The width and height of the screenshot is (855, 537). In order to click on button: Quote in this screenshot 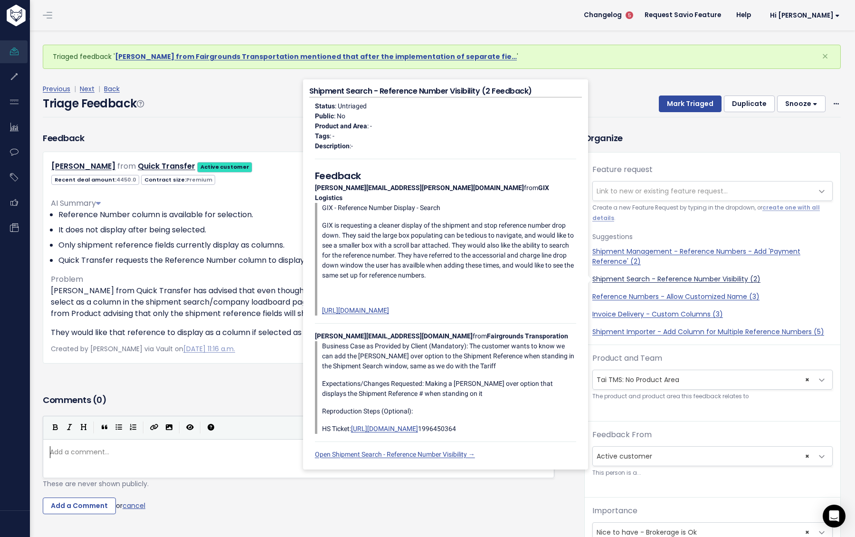, I will do `click(105, 428)`.